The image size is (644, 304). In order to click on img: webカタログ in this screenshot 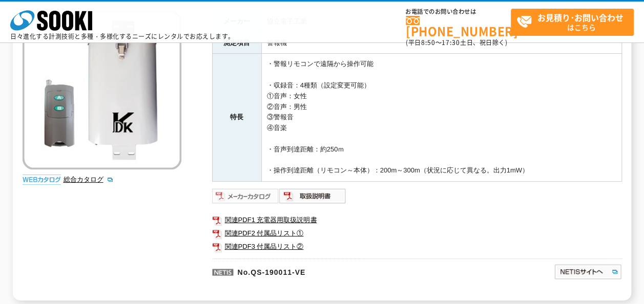, I will do `click(41, 180)`.